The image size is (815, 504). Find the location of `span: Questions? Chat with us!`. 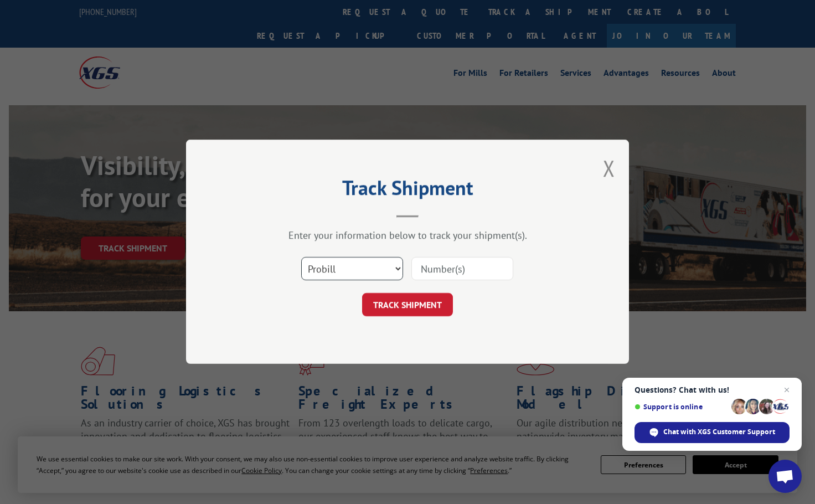

span: Questions? Chat with us! is located at coordinates (712, 389).